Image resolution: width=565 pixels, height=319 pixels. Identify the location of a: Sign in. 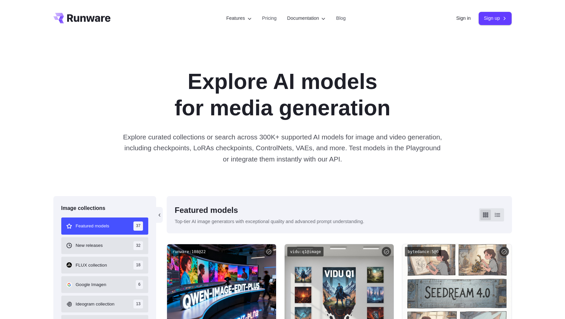
(464, 18).